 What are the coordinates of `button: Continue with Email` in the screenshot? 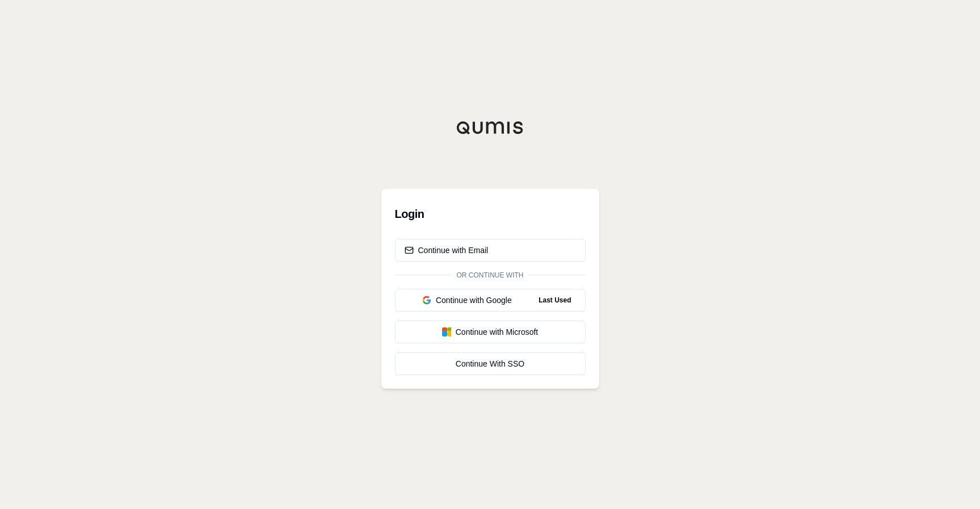 It's located at (491, 250).